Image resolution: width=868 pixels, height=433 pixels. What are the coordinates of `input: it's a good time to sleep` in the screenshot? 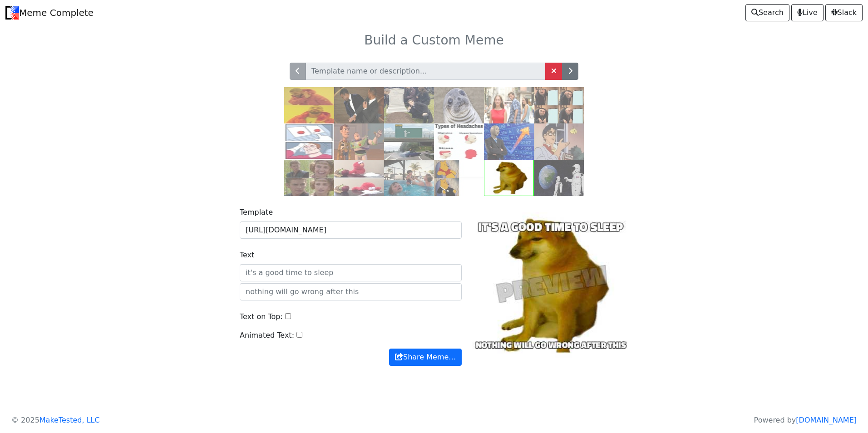 It's located at (351, 273).